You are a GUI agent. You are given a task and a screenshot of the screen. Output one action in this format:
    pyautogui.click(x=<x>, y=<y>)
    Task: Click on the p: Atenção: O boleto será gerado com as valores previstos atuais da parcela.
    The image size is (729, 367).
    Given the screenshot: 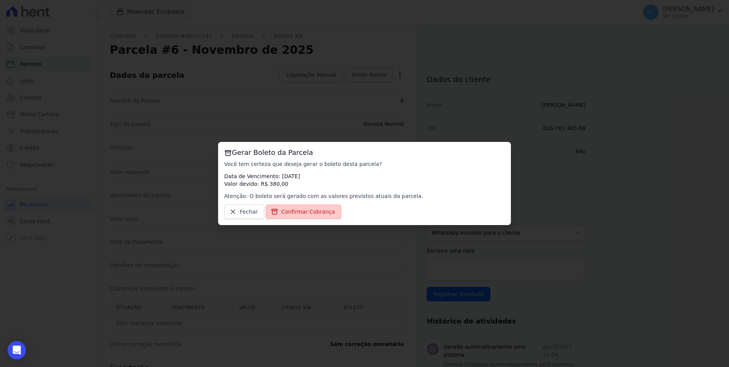 What is the action you would take?
    pyautogui.click(x=365, y=196)
    